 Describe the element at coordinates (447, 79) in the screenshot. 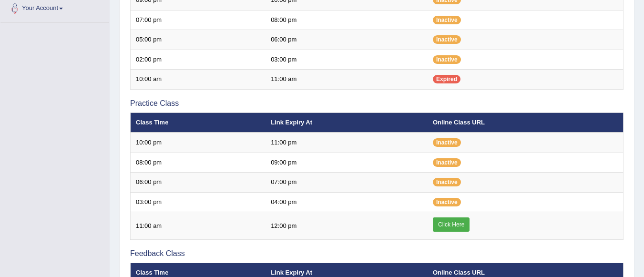

I see `span: Expired` at that location.